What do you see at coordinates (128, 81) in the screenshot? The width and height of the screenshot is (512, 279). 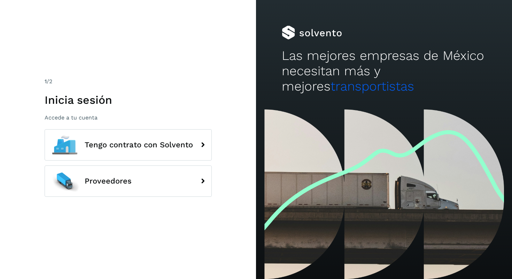 I see `div: /2` at bounding box center [128, 81].